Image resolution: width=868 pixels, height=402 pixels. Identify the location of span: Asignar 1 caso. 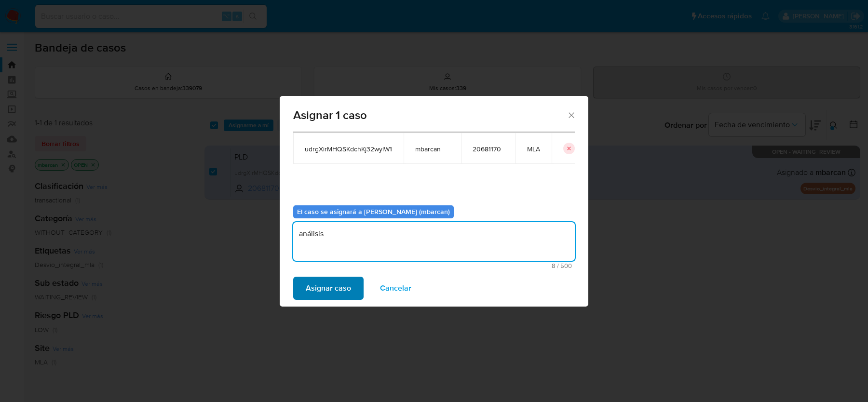
(429, 115).